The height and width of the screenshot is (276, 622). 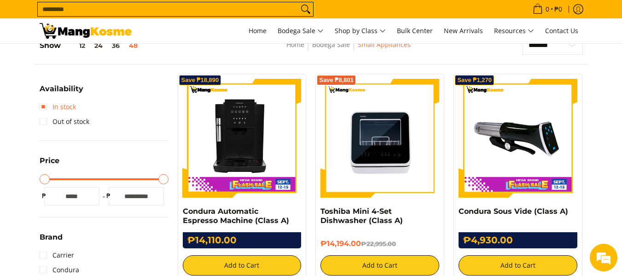 What do you see at coordinates (513, 211) in the screenshot?
I see `a: Condura Sous Vide (Class A)` at bounding box center [513, 211].